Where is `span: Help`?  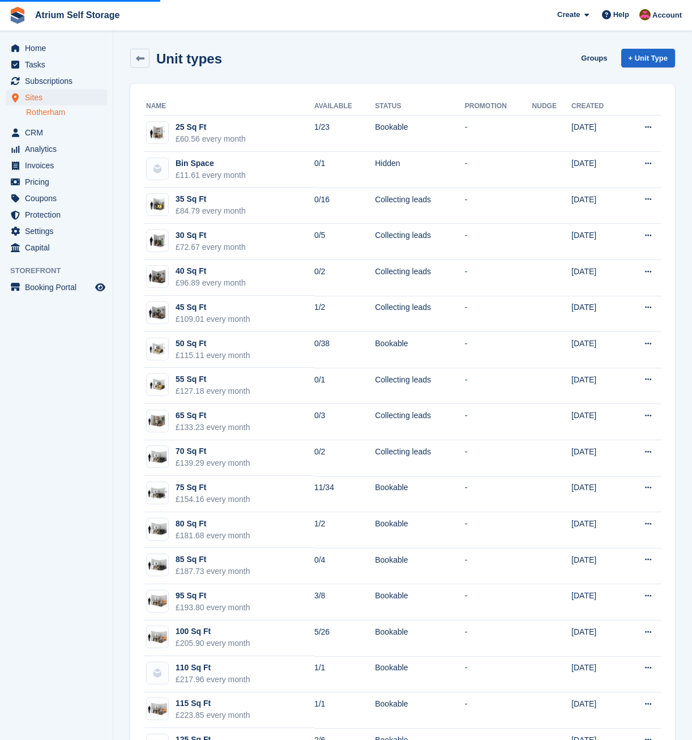 span: Help is located at coordinates (621, 15).